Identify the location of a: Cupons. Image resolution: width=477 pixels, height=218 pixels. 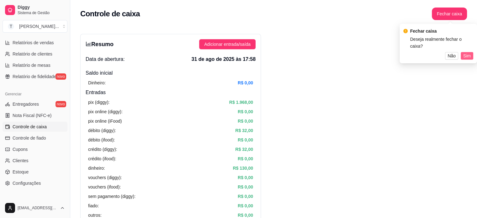
(35, 149).